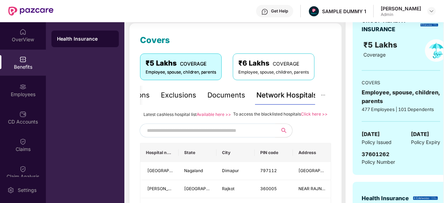 The height and width of the screenshot is (203, 444). What do you see at coordinates (344, 11) in the screenshot?
I see `div: SAMPLE DUMMY 1` at bounding box center [344, 11].